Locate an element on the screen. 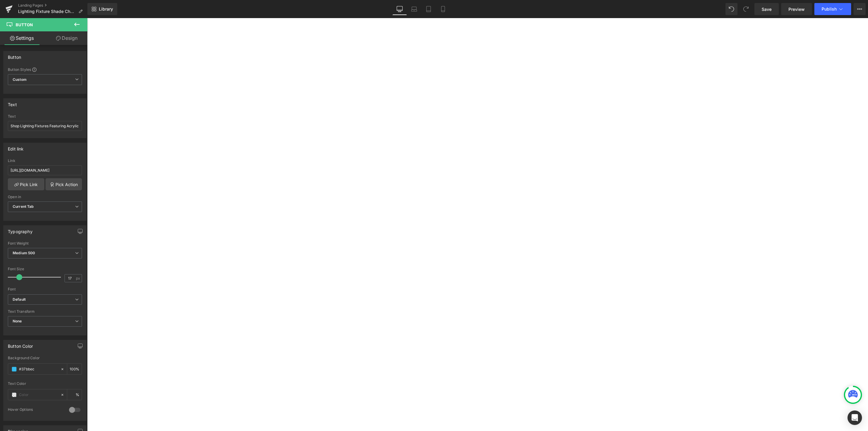 The image size is (868, 431). div: Open in is located at coordinates (45, 197).